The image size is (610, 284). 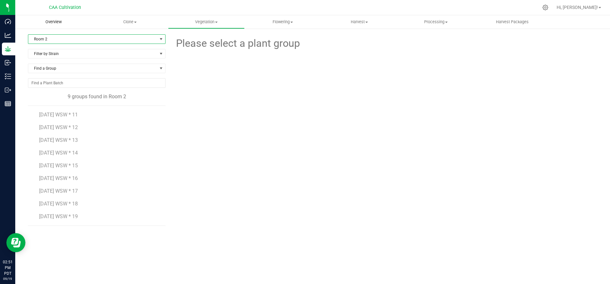 What do you see at coordinates (512, 22) in the screenshot?
I see `a: Harvest Packages` at bounding box center [512, 22].